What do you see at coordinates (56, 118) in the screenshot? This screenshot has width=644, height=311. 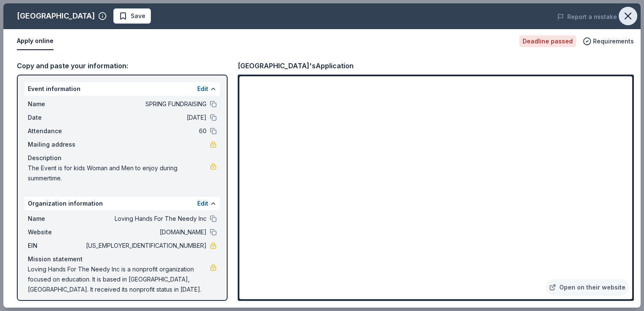 I see `span: Date` at bounding box center [56, 118].